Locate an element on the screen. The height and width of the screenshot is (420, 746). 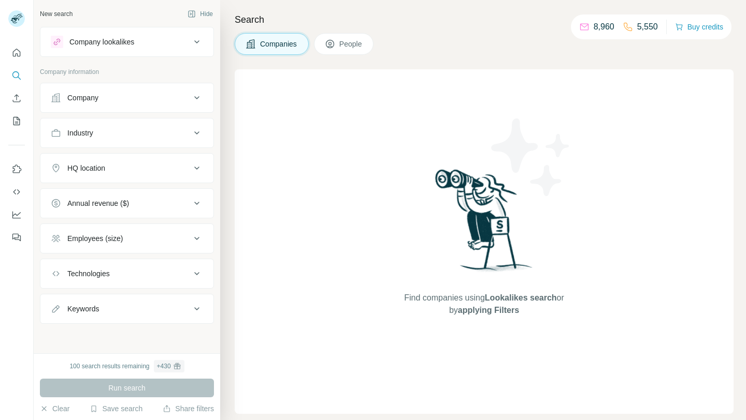
div: Annual revenue ($) is located at coordinates (98, 204).